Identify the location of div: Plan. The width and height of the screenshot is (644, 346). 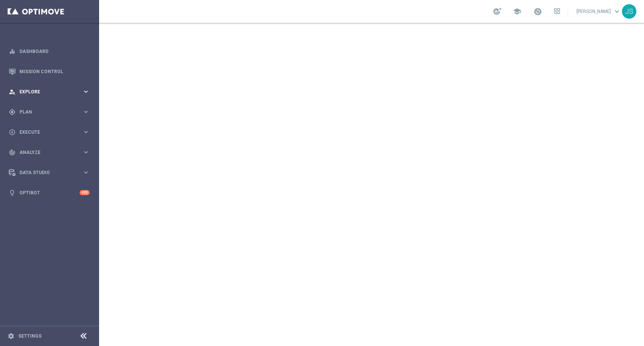
(46, 112).